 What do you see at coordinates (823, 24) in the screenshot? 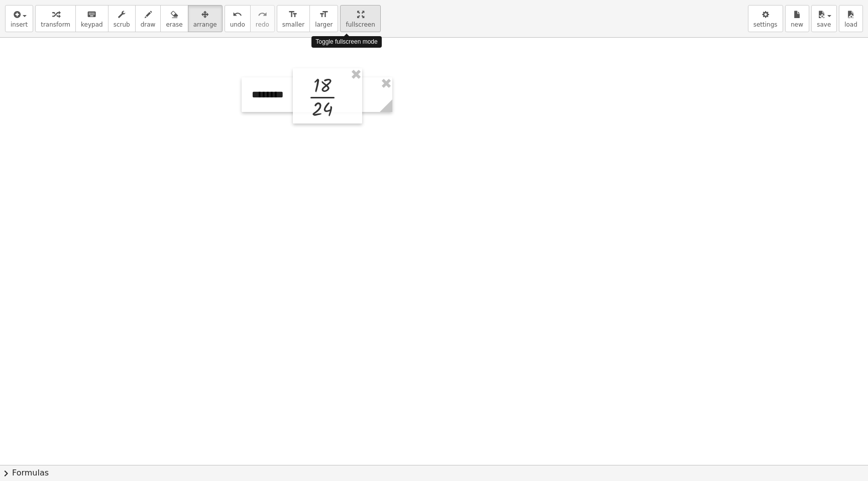
I see `span: save` at bounding box center [823, 24].